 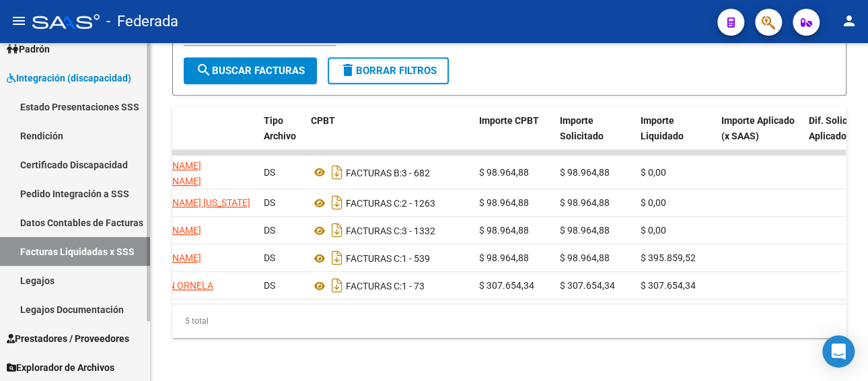 I want to click on span: Importe Aplicado (x SAAS), so click(x=758, y=128).